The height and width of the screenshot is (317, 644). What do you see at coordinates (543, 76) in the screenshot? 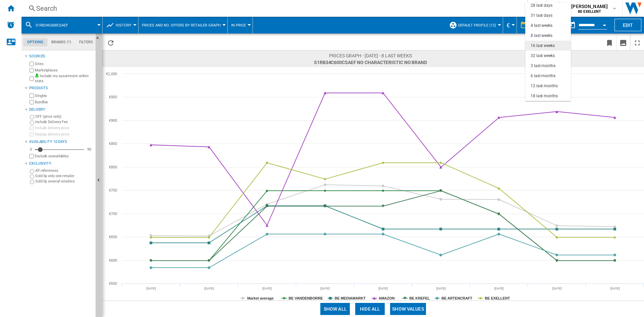
I see `div: 6 last months` at bounding box center [543, 76].